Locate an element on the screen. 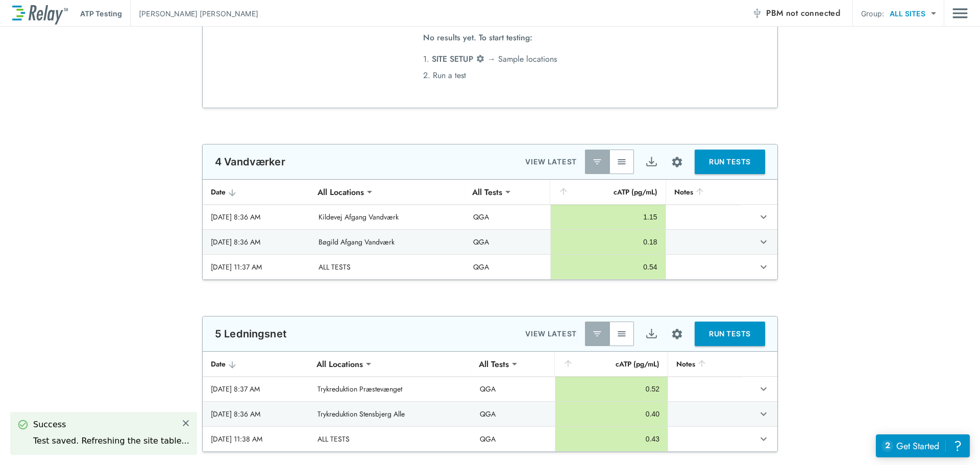  div: 0.43 is located at coordinates (612, 439).